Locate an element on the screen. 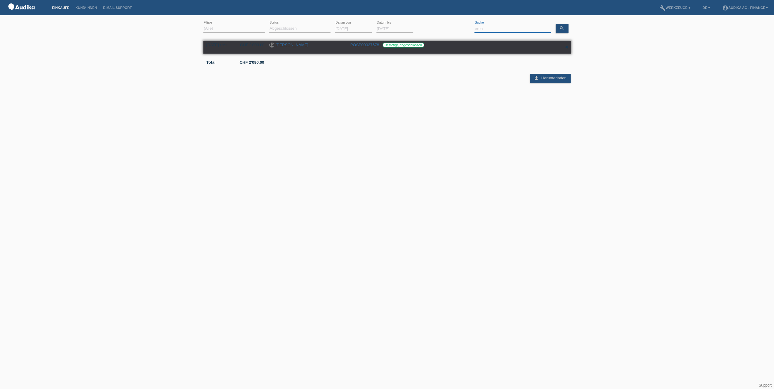  i: build is located at coordinates (662, 8).